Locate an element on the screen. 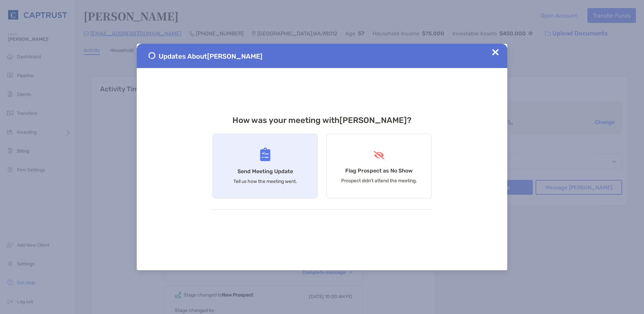 The height and width of the screenshot is (314, 644). p: Prospect didn’t attend the meeting. is located at coordinates (379, 181).